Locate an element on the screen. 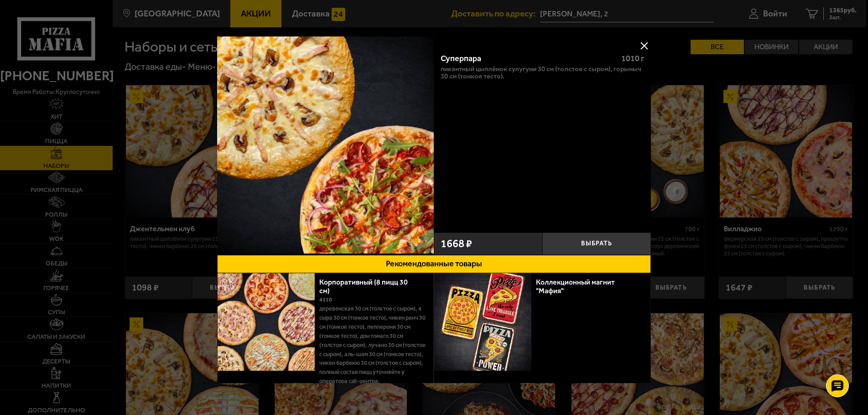  button: Рекомендованные товары is located at coordinates (434, 264).